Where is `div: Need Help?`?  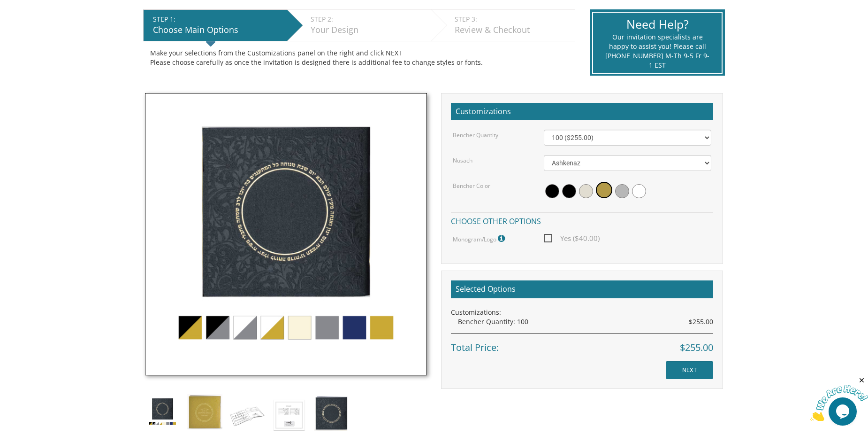
div: Need Help? is located at coordinates (657, 24).